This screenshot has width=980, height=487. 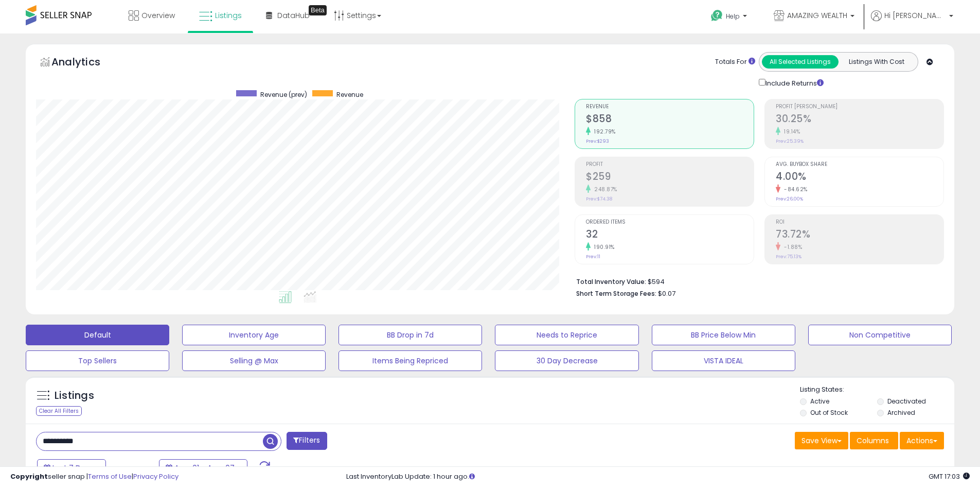 What do you see at coordinates (670, 164) in the screenshot?
I see `span: Profit` at bounding box center [670, 164].